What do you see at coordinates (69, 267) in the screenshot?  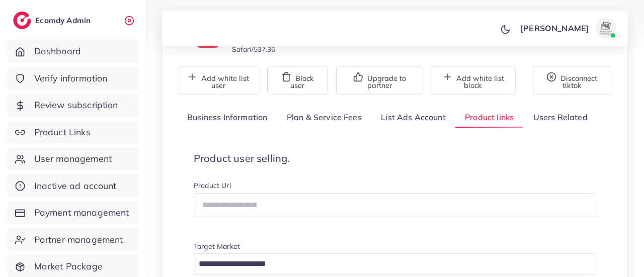 I see `span: Market Package` at bounding box center [69, 267].